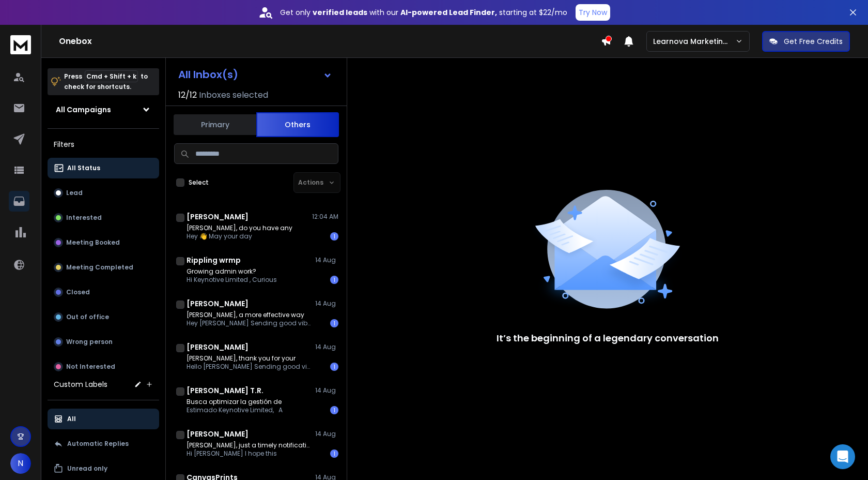 The image size is (868, 480). Describe the element at coordinates (232, 280) in the screenshot. I see `p: Hi Keynotive Limited , Curious` at that location.